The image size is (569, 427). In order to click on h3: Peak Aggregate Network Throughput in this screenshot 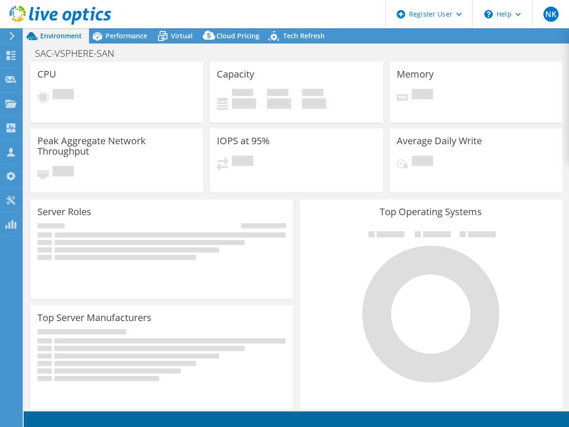, I will do `click(116, 146)`.